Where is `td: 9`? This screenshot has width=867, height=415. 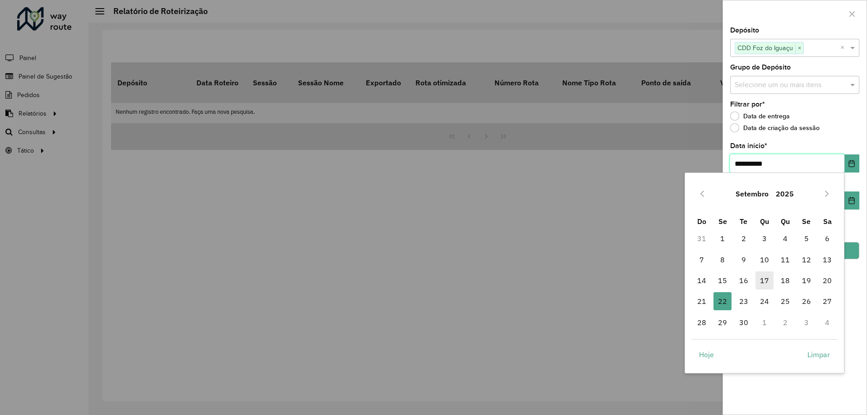
td: 9 is located at coordinates (744, 260).